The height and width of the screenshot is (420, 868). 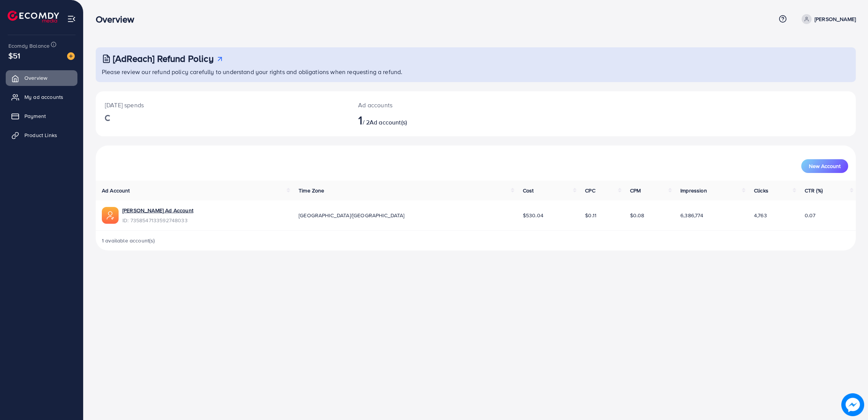 I want to click on a: Overview, so click(x=42, y=78).